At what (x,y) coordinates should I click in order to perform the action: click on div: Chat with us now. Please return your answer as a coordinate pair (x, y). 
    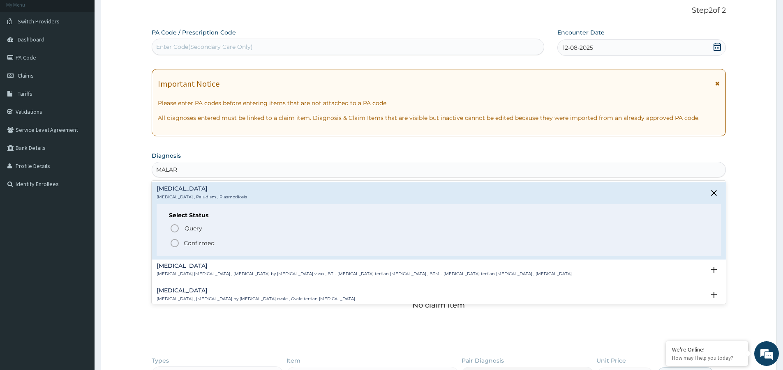
    Looking at the image, I should click on (90, 51).